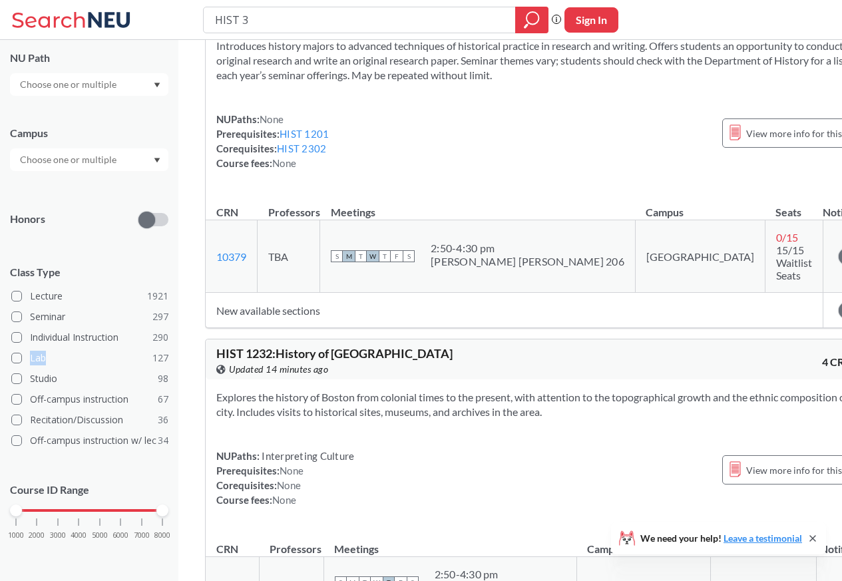 This screenshot has width=842, height=581. I want to click on span: 1921, so click(158, 296).